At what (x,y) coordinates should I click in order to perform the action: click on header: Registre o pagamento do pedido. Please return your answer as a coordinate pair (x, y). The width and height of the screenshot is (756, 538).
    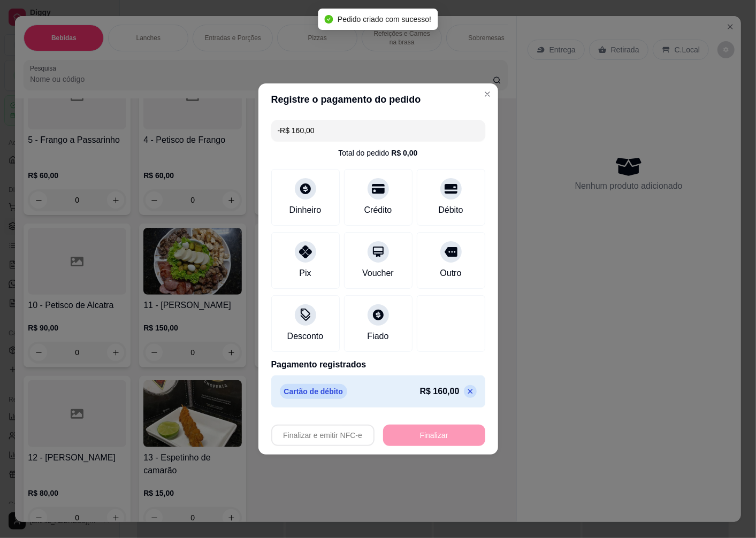
    Looking at the image, I should click on (378, 100).